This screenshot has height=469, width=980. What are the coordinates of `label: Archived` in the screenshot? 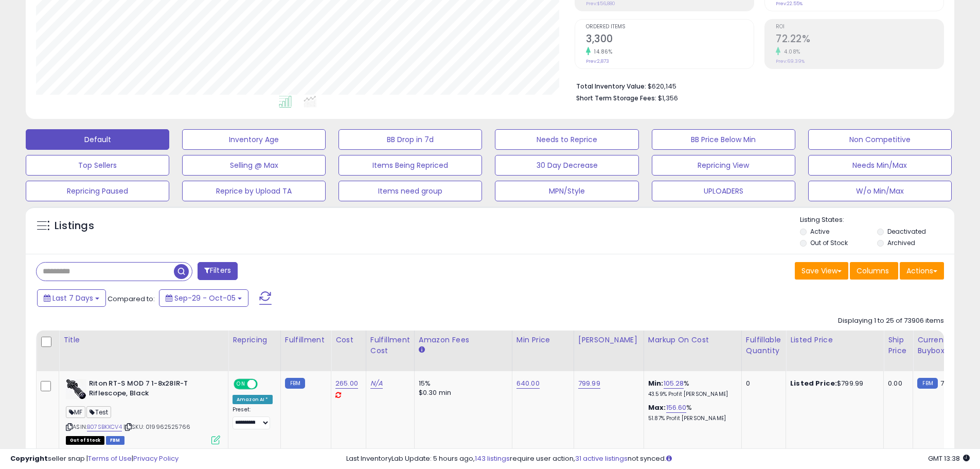 It's located at (901, 243).